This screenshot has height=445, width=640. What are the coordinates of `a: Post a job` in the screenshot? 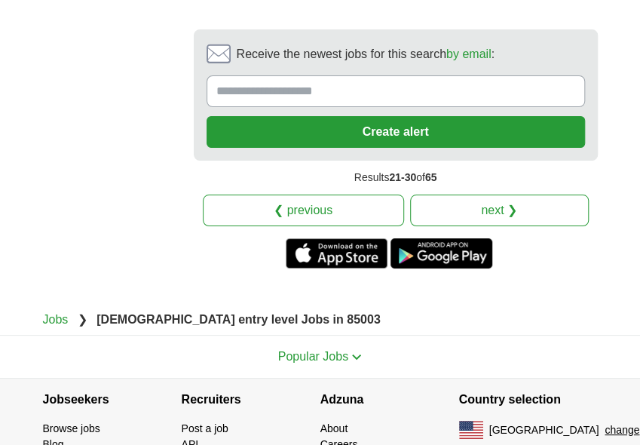 It's located at (205, 428).